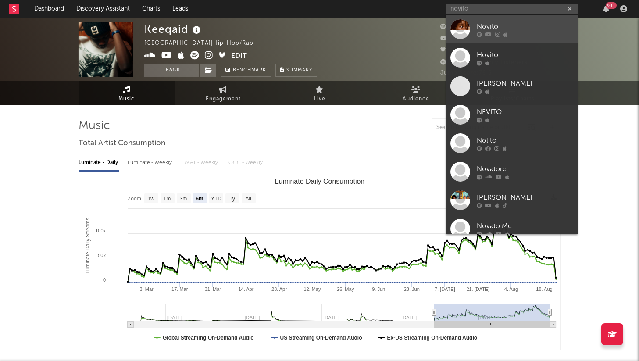 The width and height of the screenshot is (639, 361). What do you see at coordinates (167, 199) in the screenshot?
I see `text: 1m` at bounding box center [167, 199].